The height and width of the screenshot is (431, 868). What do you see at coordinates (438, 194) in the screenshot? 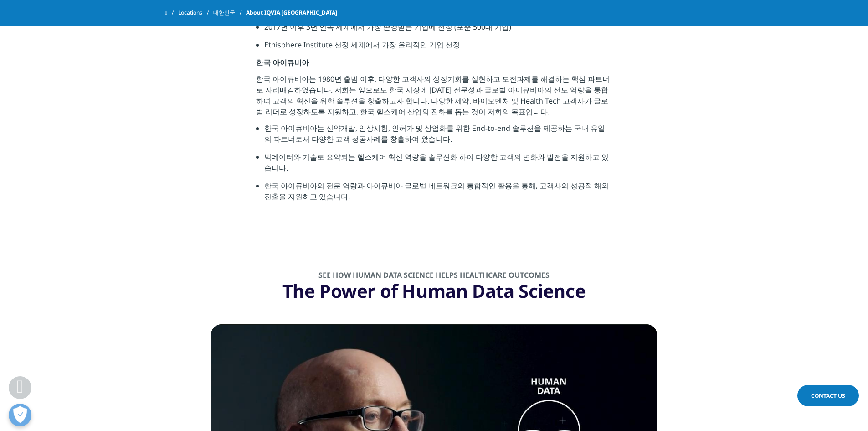
I see `li: 한국 아이큐비아의 전문 역량과 아이큐비아 글로벌 네트워크의 통합적인 활용을 통해, 고객사의 성공적 해외진출을 지원하고 있습니다.` at bounding box center [438, 194].